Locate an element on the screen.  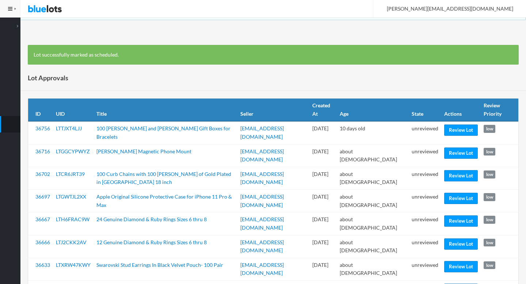
th: Seller is located at coordinates (273, 110).